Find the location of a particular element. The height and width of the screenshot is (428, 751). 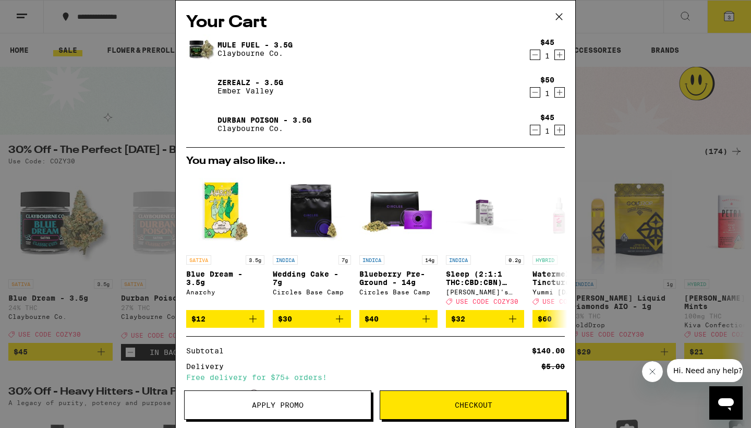

button: Apply Promo is located at coordinates (277, 405).